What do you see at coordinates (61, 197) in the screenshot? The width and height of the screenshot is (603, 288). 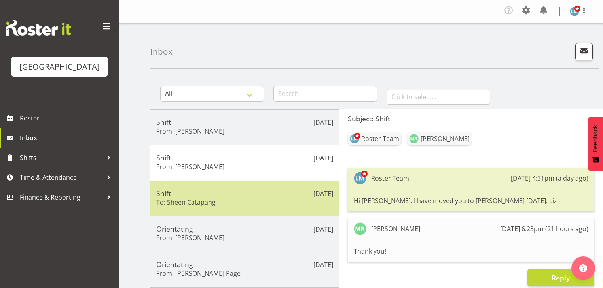 I see `span: Finance & Reporting` at bounding box center [61, 197].